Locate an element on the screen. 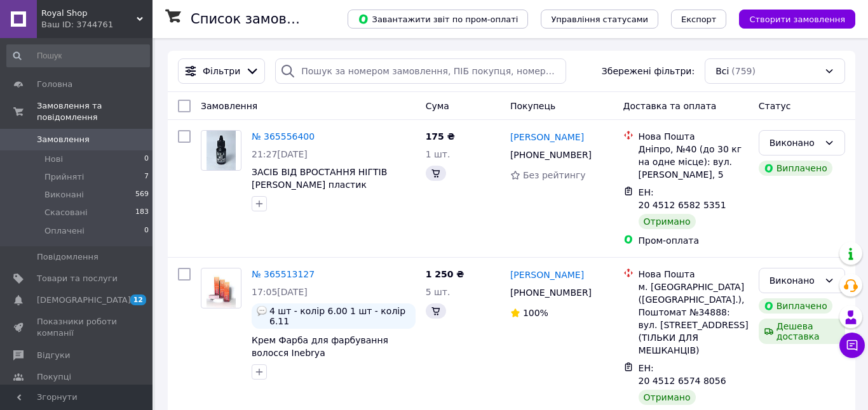 Image resolution: width=868 pixels, height=410 pixels. button: Експорт is located at coordinates (699, 19).